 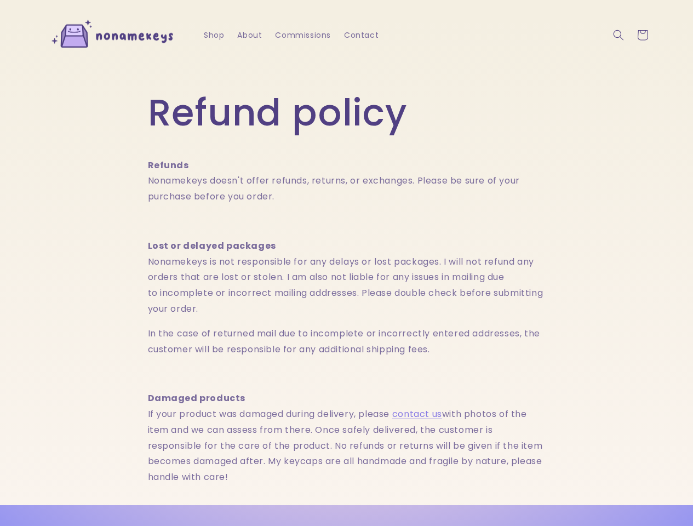 I want to click on p: In the case of returned mail due to incomplete or incorrectly entered addresses, the customer wil..., so click(x=347, y=342).